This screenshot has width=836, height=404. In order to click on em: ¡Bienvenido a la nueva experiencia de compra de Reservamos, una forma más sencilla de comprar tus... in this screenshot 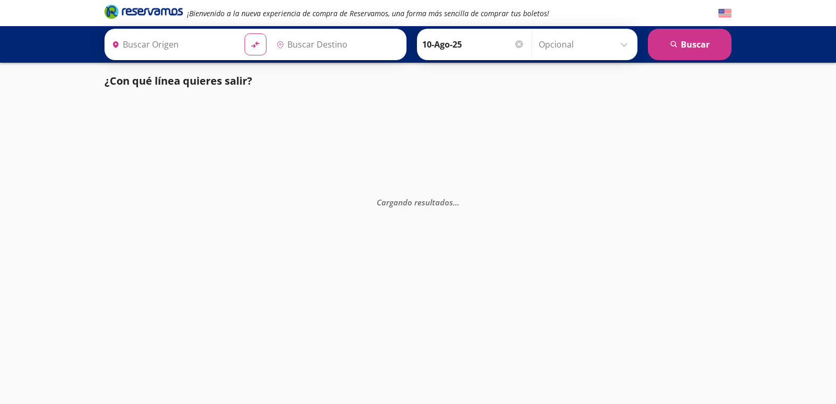, I will do `click(368, 13)`.